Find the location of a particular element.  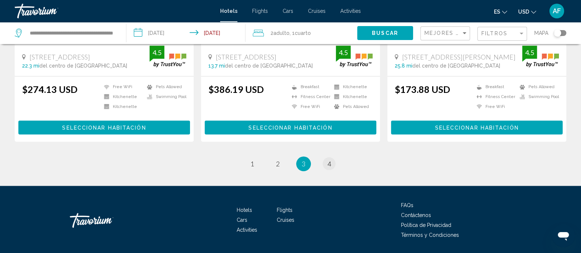

span: Mejores descuentos is located at coordinates (462, 33).